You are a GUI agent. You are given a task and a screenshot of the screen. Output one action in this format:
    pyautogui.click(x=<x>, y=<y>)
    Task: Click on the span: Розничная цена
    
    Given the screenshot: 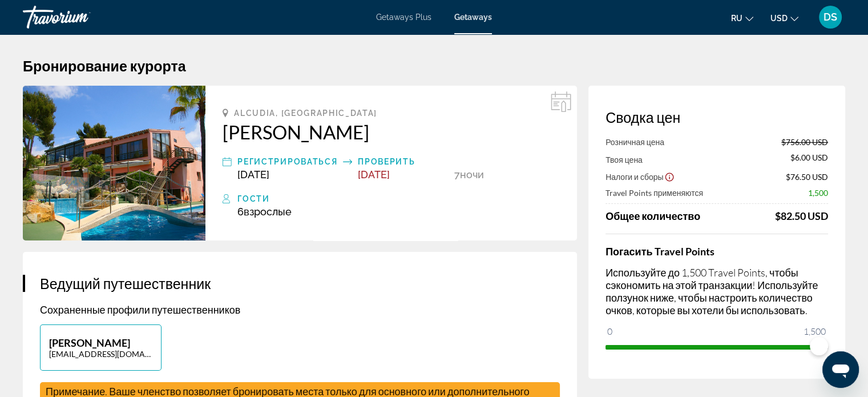 What is the action you would take?
    pyautogui.click(x=635, y=141)
    